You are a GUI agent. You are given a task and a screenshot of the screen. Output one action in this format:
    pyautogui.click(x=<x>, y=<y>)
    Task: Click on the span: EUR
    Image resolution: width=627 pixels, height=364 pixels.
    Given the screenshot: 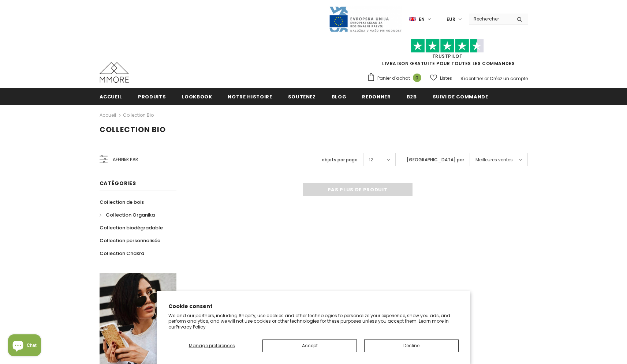 What is the action you would take?
    pyautogui.click(x=451, y=19)
    